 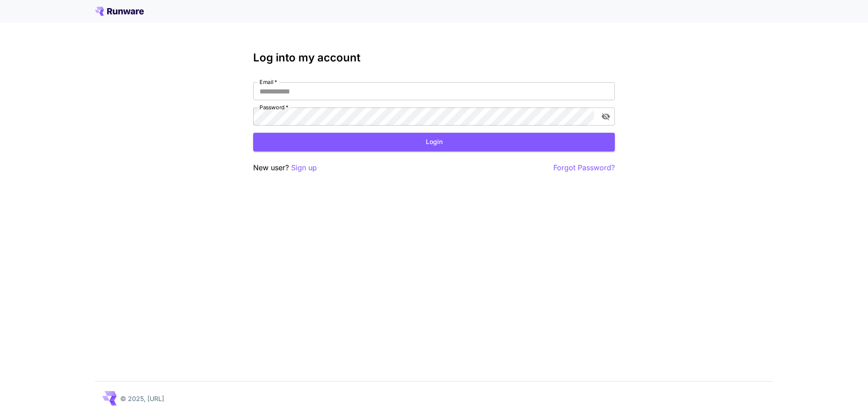 I want to click on button: Login, so click(x=434, y=142).